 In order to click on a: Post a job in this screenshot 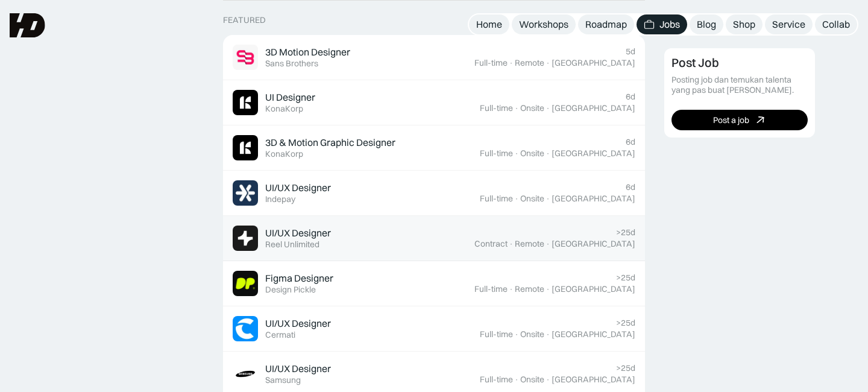, I will do `click(740, 120)`.